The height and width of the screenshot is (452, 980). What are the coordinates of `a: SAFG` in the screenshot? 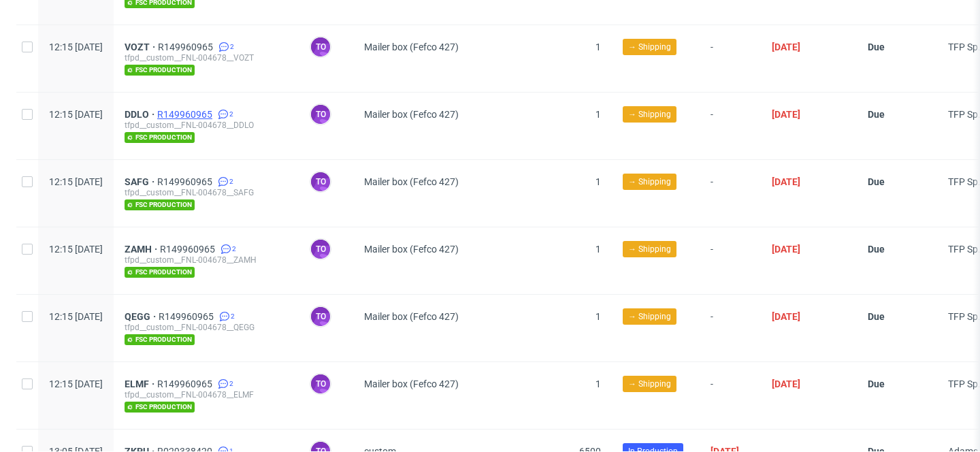 It's located at (141, 182).